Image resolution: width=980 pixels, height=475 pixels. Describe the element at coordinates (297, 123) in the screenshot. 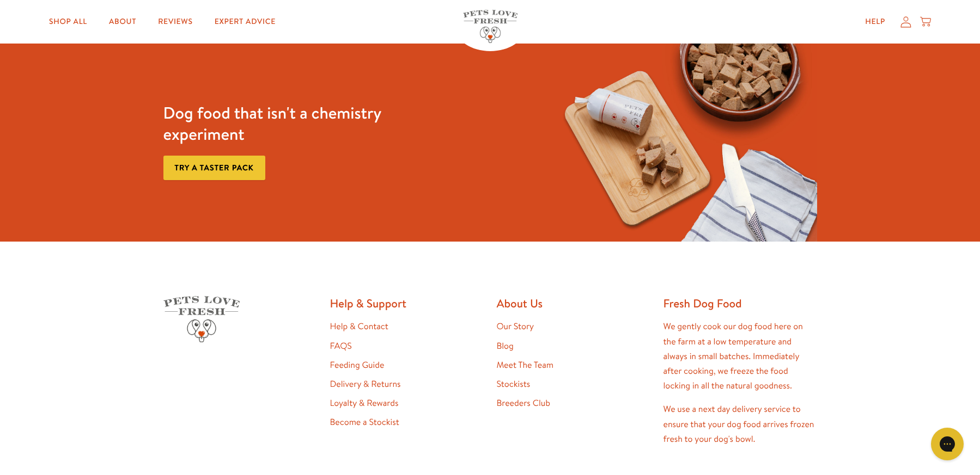

I see `h3: Dog food that isn't a chemistry experiment` at that location.